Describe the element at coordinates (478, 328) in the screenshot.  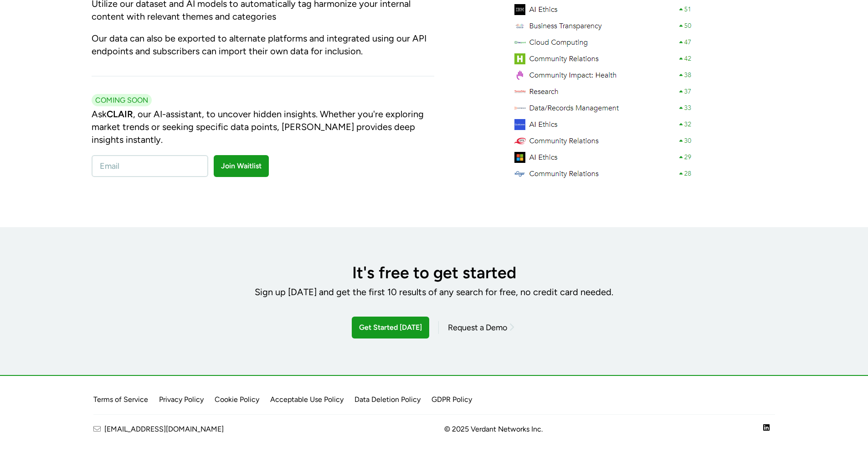
I see `a: Request a Demo` at that location.